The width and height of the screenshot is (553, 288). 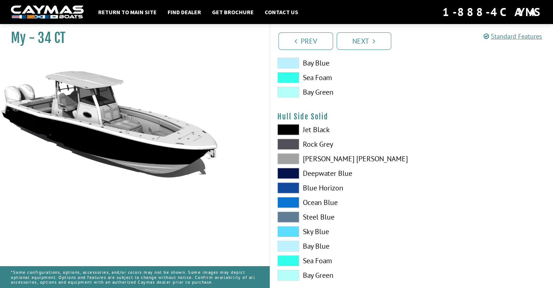 I want to click on a: Get Brochure, so click(x=233, y=12).